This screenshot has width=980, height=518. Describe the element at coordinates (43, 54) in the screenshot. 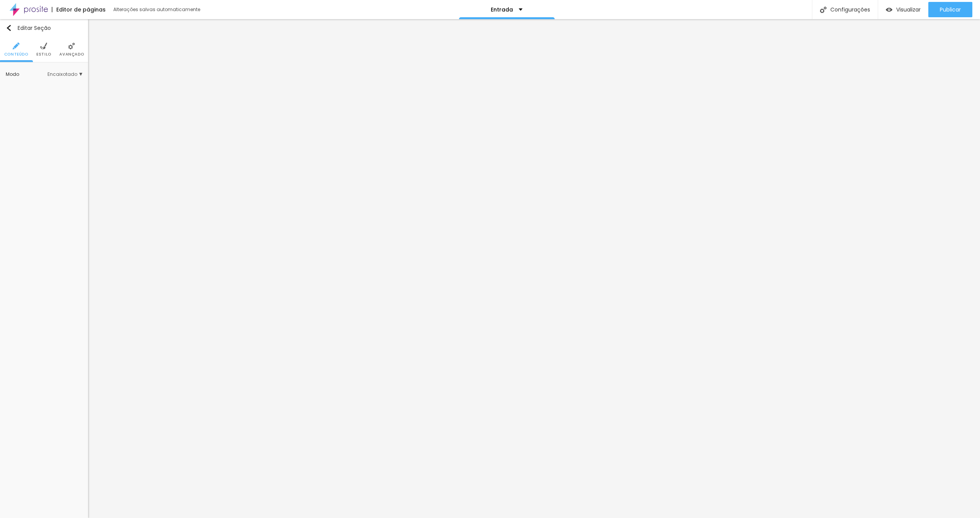

I see `span: Estilo` at that location.